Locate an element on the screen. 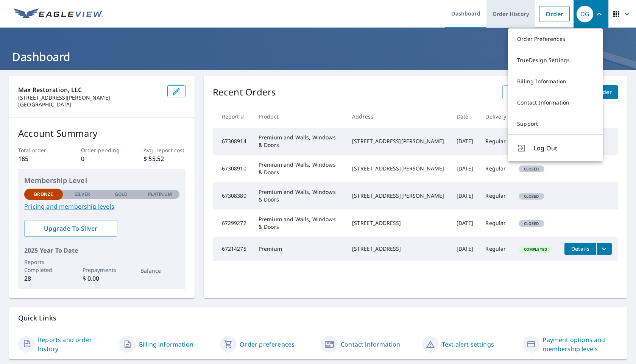 The width and height of the screenshot is (636, 364). h1: Dashboard is located at coordinates (318, 56).